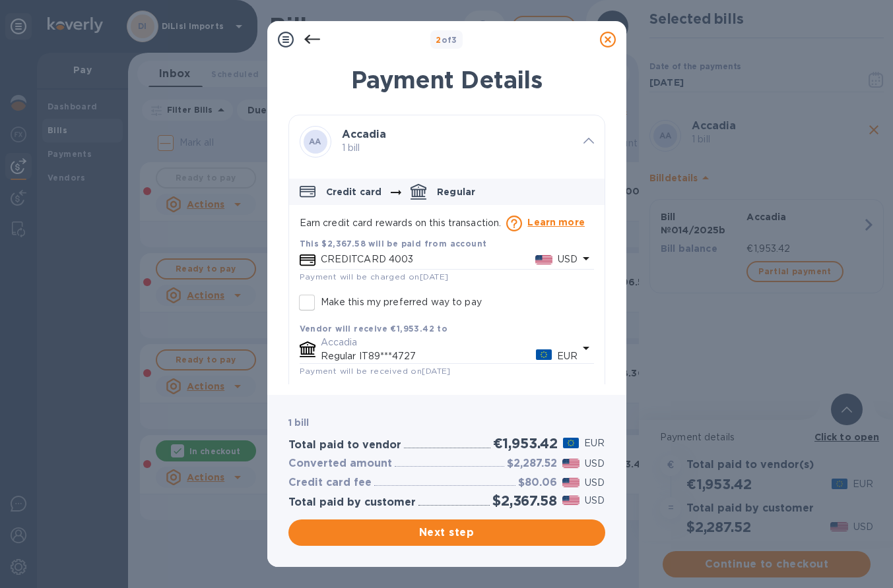 Image resolution: width=893 pixels, height=588 pixels. I want to click on p: CREDITCARD 4003, so click(427, 260).